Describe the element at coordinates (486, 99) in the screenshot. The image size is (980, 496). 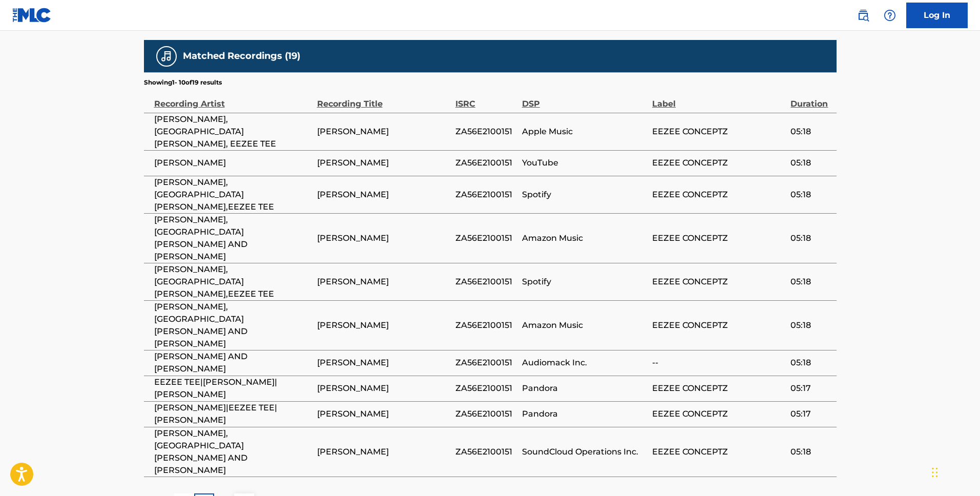
I see `div: ISRC` at that location.